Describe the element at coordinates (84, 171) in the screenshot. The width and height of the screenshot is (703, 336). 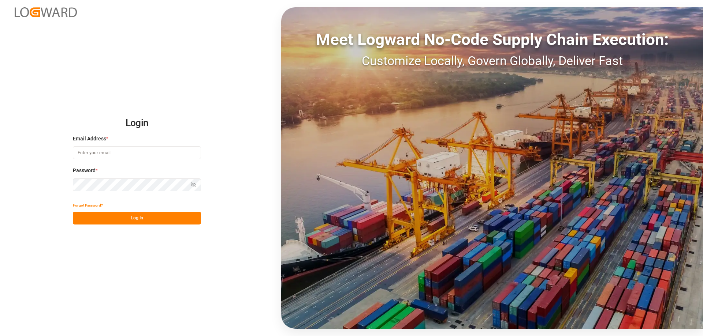
I see `span: Password` at that location.